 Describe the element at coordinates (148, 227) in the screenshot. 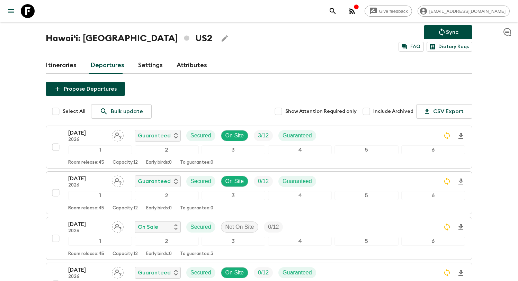

I see `p: On Sale` at that location.